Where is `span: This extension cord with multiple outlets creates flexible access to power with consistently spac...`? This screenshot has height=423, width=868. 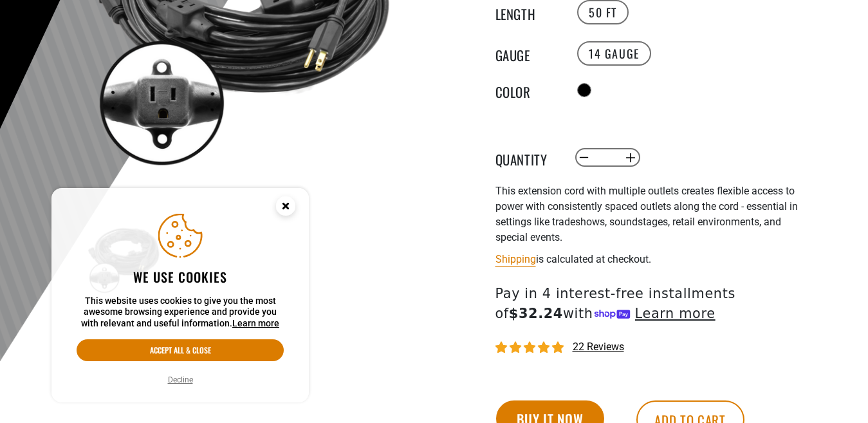 span: This extension cord with multiple outlets creates flexible access to power with consistently spac... is located at coordinates (646, 213).